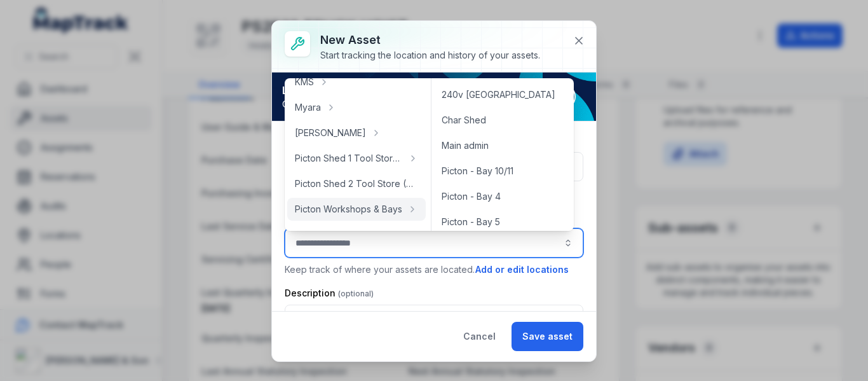 Image resolution: width=868 pixels, height=381 pixels. What do you see at coordinates (464, 120) in the screenshot?
I see `span: Char Shed` at bounding box center [464, 120].